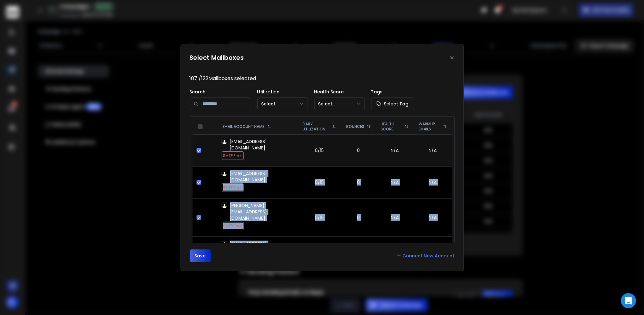  Describe the element at coordinates (426, 256) in the screenshot. I see `a: Connect New Account` at that location.